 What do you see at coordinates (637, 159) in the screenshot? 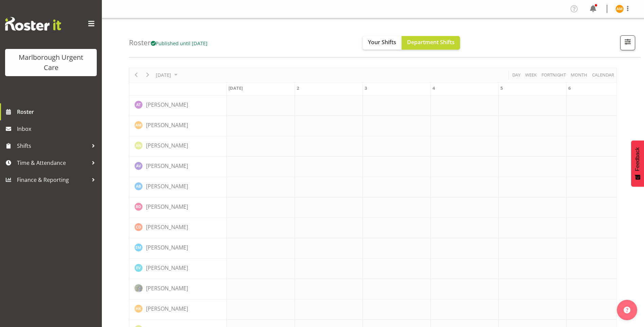
I see `span: Feedback` at bounding box center [637, 159].